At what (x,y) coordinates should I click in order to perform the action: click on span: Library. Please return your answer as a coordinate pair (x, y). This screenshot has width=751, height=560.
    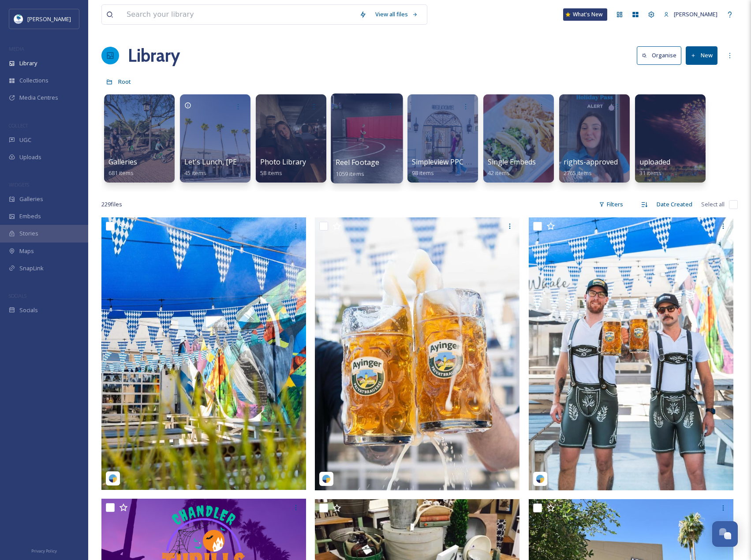
    Looking at the image, I should click on (28, 63).